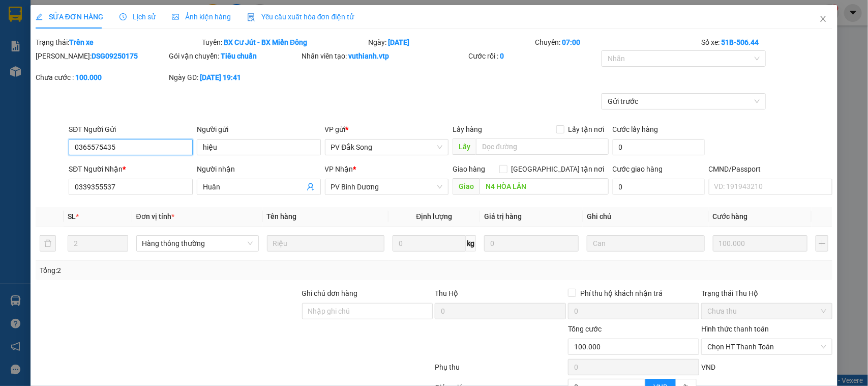 This screenshot has width=868, height=386. What do you see at coordinates (282, 216) in the screenshot?
I see `span: Tên hàng` at bounding box center [282, 216].